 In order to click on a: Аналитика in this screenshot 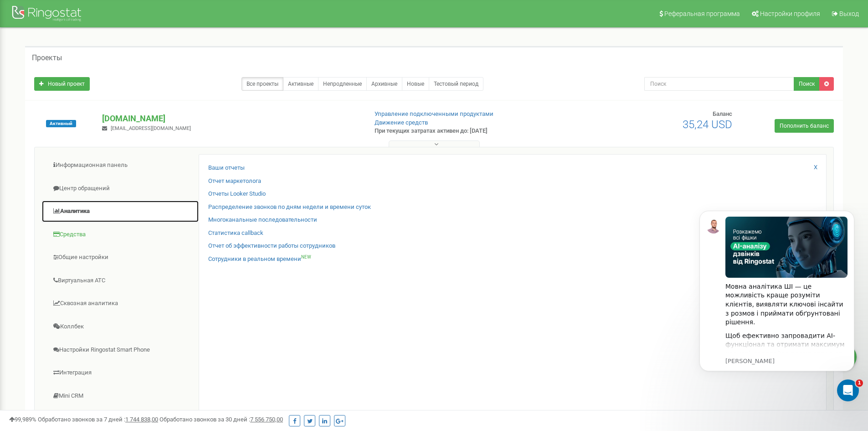, I will do `click(120, 211)`.